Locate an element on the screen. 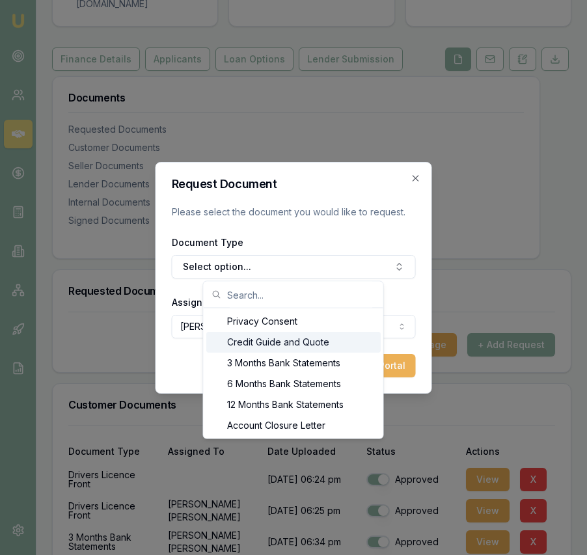 The image size is (587, 555). div: Accountant Financials is located at coordinates (293, 446).